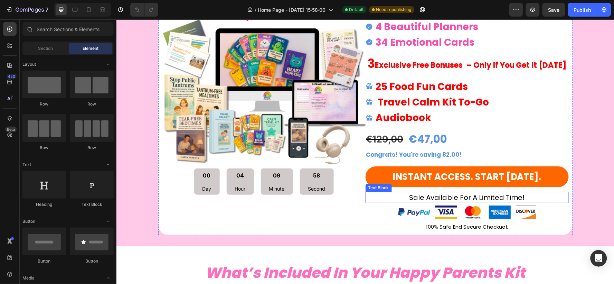 Image resolution: width=614 pixels, height=284 pixels. What do you see at coordinates (90, 156) in the screenshot?
I see `div: 00` at bounding box center [90, 156].